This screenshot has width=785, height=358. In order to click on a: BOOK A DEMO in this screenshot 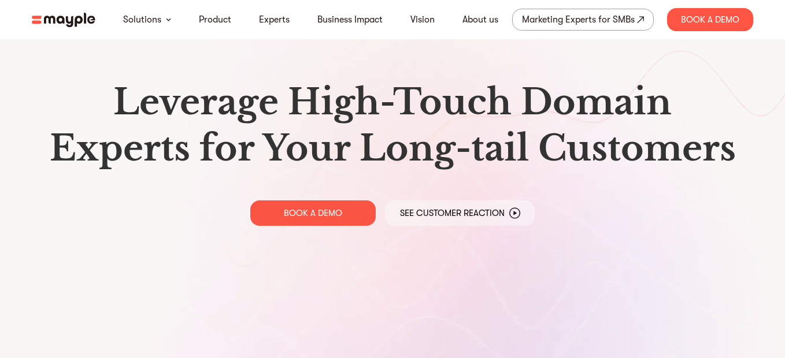, I will do `click(313, 213)`.